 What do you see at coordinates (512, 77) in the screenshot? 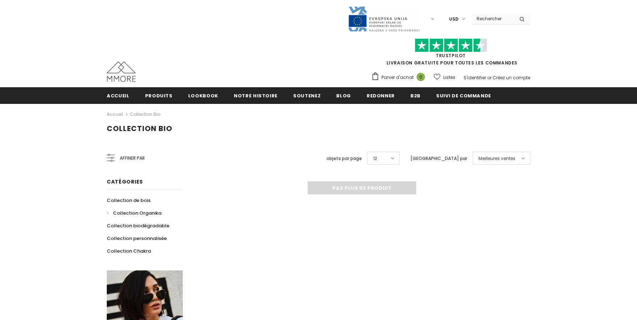
I see `a: Créez un compte` at bounding box center [512, 77].